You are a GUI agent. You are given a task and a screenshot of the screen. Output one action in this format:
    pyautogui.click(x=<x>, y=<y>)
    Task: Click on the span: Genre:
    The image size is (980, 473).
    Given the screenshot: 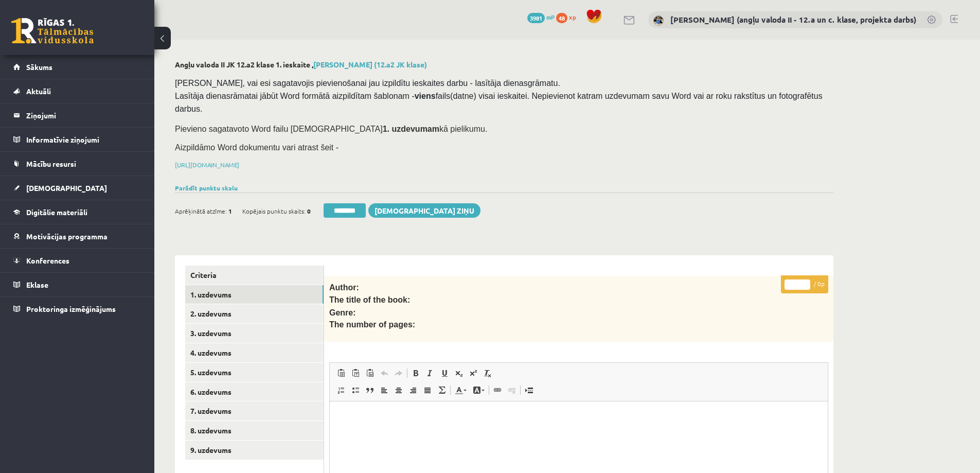 What is the action you would take?
    pyautogui.click(x=343, y=313)
    